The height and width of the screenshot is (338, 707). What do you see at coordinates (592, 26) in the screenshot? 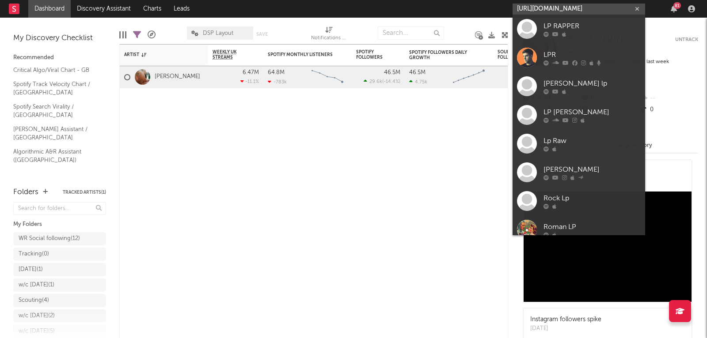
I see `div: LP RAPPER` at bounding box center [592, 26].